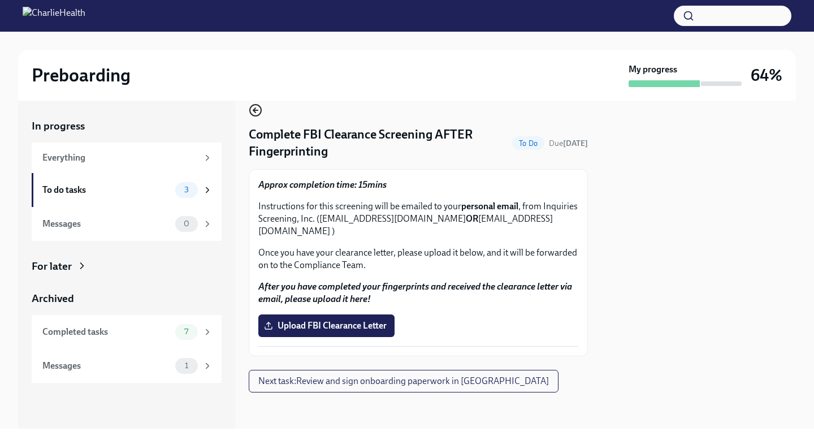 This screenshot has height=440, width=814. I want to click on h2: Preboarding, so click(81, 75).